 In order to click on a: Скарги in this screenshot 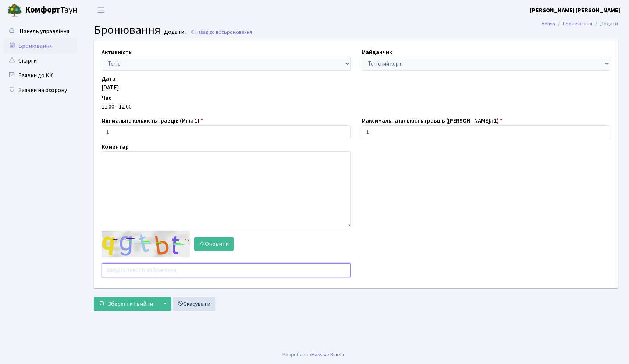, I will do `click(40, 61)`.